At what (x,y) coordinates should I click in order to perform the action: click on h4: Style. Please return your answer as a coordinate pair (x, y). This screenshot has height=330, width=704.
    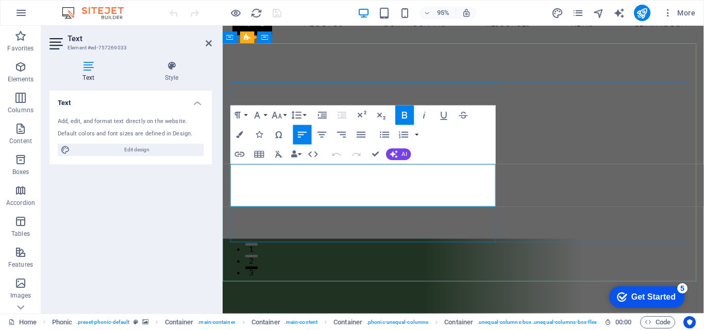
    Looking at the image, I should click on (172, 72).